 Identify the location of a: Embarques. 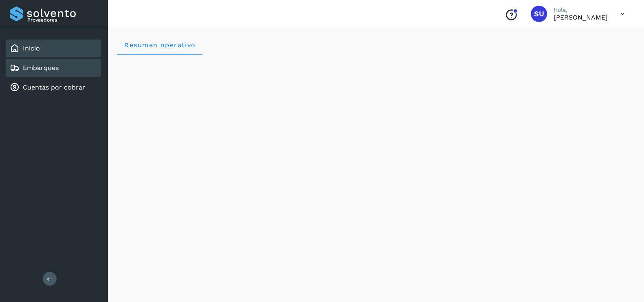
(41, 68).